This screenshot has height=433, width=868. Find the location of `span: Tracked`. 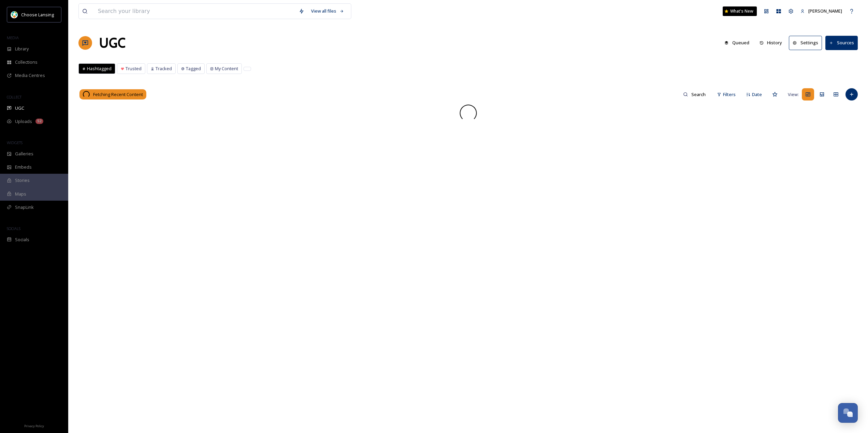

span: Tracked is located at coordinates (164, 68).